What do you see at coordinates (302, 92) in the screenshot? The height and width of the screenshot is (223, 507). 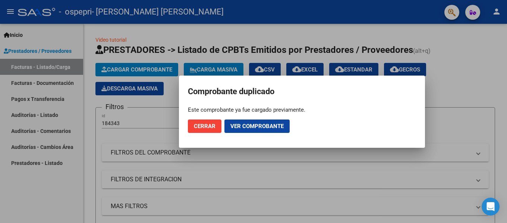 I see `h2: Comprobante duplicado` at bounding box center [302, 92].